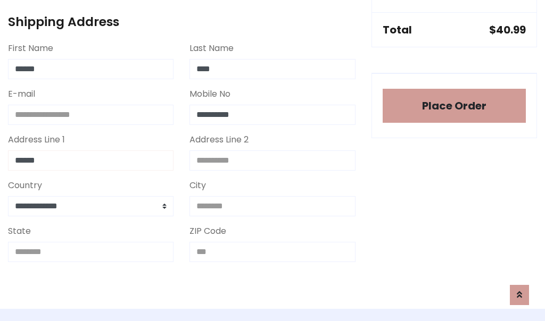 Image resolution: width=545 pixels, height=321 pixels. I want to click on label: State, so click(19, 231).